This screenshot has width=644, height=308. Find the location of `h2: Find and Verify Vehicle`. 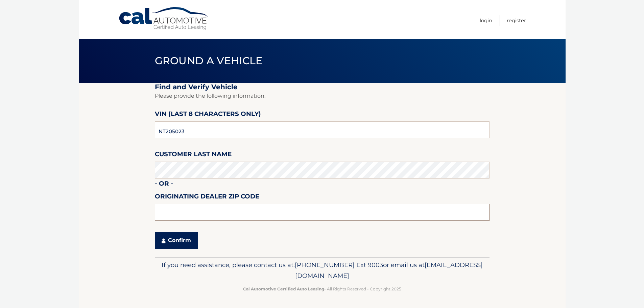

h2: Find and Verify Vehicle is located at coordinates (322, 87).